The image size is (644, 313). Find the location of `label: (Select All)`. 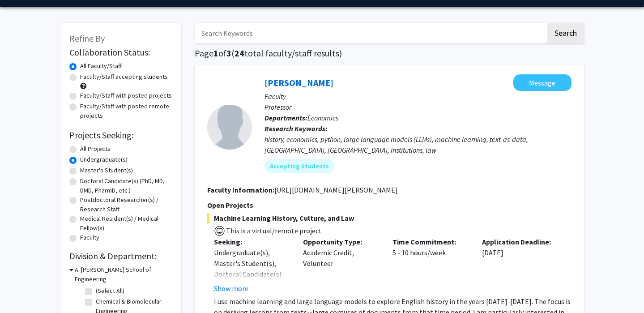

label: (Select All) is located at coordinates (110, 291).